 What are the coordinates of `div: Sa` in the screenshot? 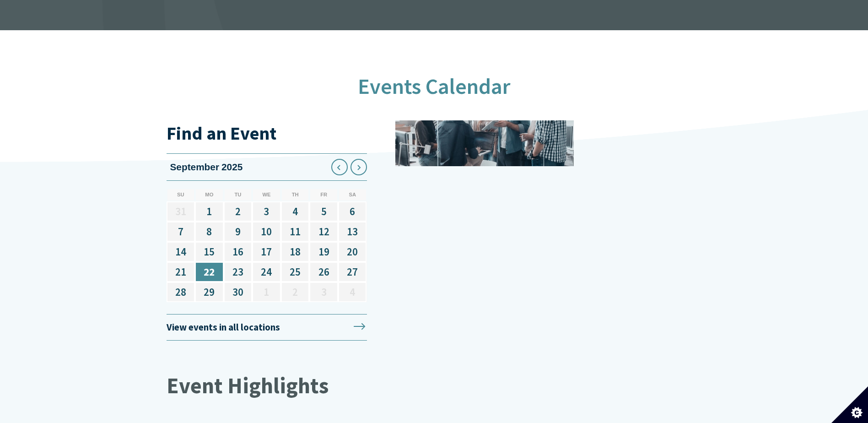 It's located at (352, 194).